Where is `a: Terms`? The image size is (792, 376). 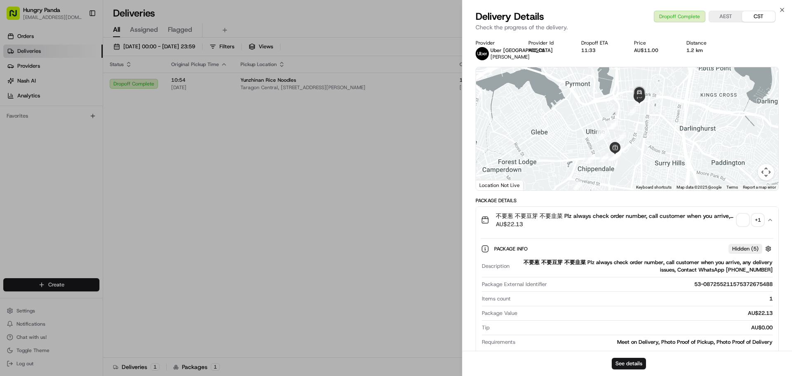
a: Terms is located at coordinates (732, 187).